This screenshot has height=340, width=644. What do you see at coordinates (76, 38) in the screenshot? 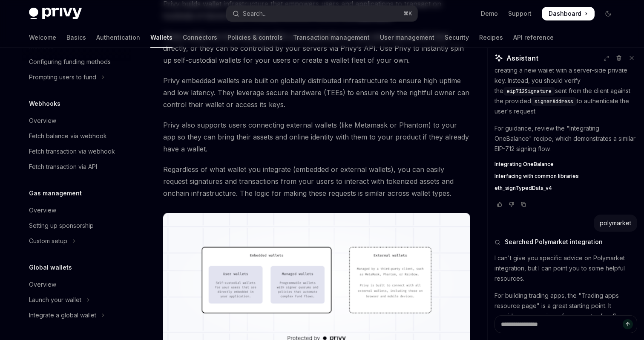
I see `a: Basics` at bounding box center [76, 38].